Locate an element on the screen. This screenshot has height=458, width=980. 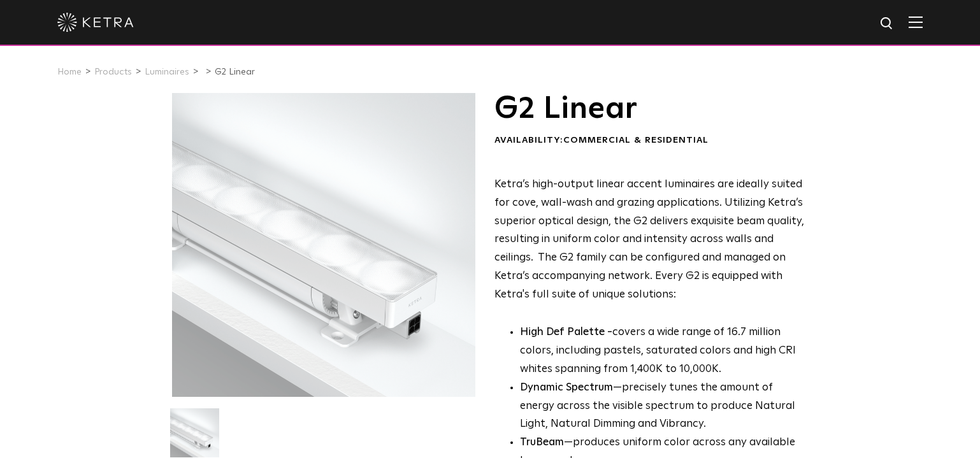
a: Products is located at coordinates (113, 72).